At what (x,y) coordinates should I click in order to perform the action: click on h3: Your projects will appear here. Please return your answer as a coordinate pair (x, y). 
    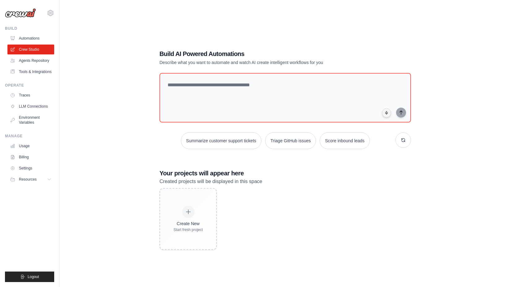
    Looking at the image, I should click on (285, 173).